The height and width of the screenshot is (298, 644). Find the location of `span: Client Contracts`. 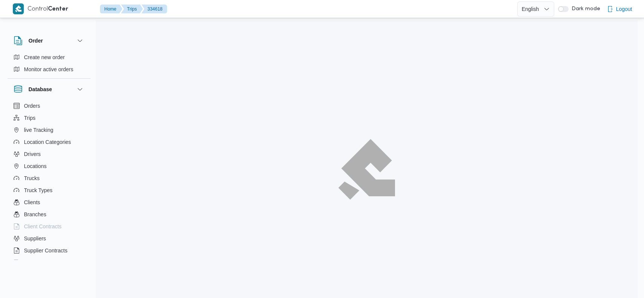

span: Client Contracts is located at coordinates (43, 227).